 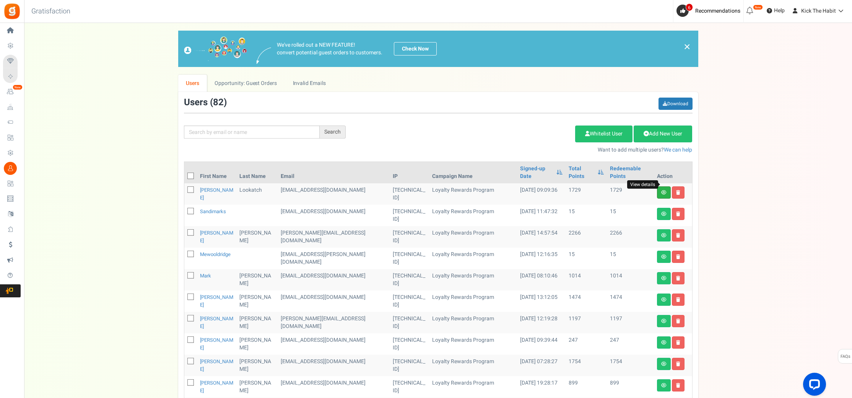 I want to click on div: View details, so click(x=643, y=184).